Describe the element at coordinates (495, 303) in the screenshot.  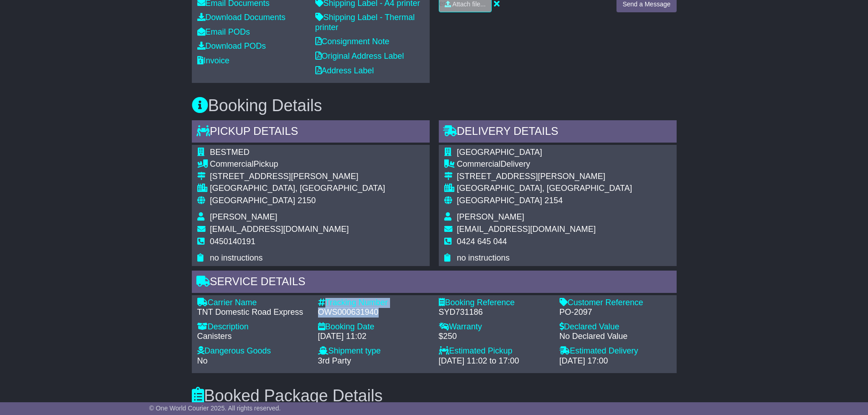
I see `div: Booking Reference` at that location.